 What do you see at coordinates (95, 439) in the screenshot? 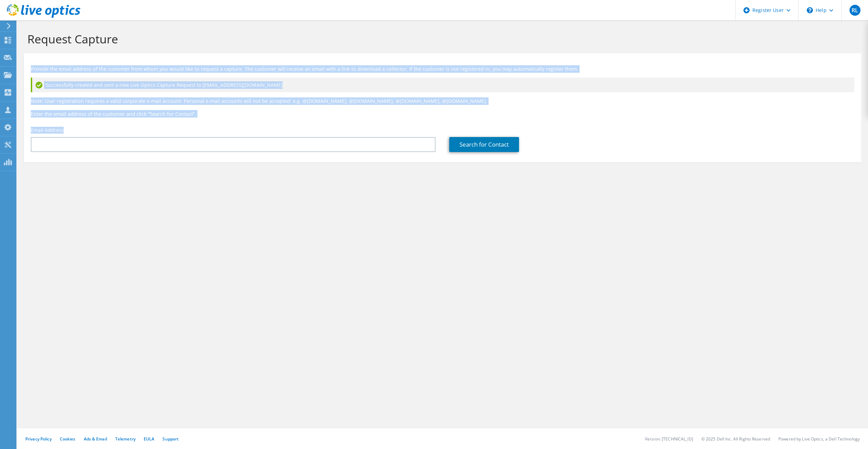
I see `a: Ads & Email` at bounding box center [95, 439].